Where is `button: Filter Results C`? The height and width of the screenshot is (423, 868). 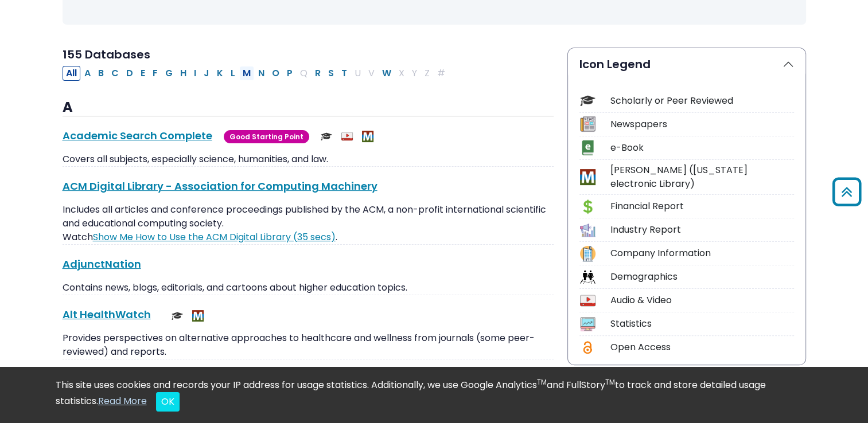
button: Filter Results C is located at coordinates (115, 73).